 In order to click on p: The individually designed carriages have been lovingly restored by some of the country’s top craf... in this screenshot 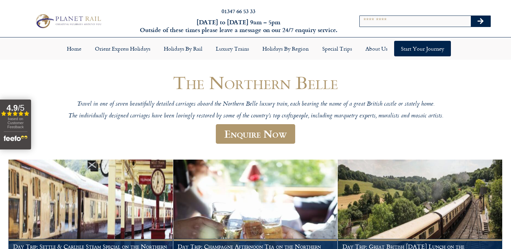, I will do `click(256, 116)`.